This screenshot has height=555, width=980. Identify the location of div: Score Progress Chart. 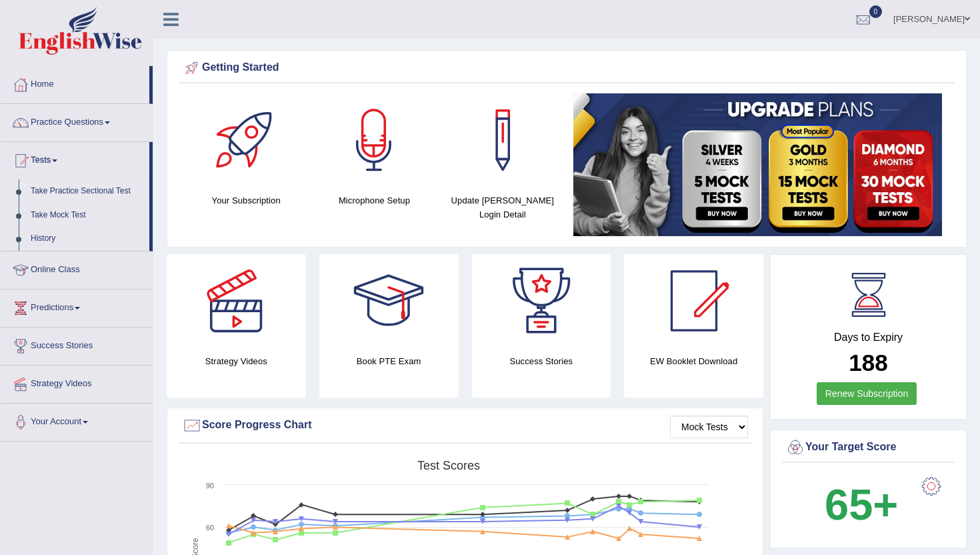
(465, 426).